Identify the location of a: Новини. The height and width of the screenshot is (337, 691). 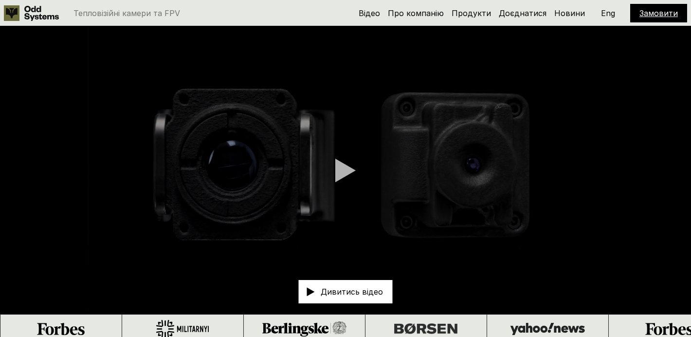
(569, 13).